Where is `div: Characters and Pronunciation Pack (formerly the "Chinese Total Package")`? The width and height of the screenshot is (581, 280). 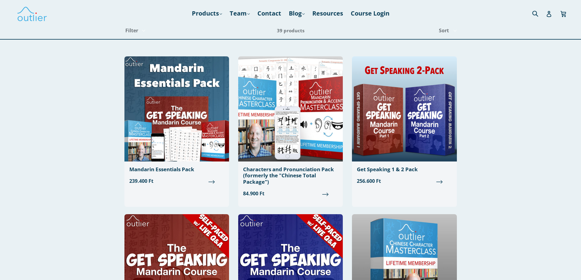 div: Characters and Pronunciation Pack (formerly the "Chinese Total Package") is located at coordinates (290, 176).